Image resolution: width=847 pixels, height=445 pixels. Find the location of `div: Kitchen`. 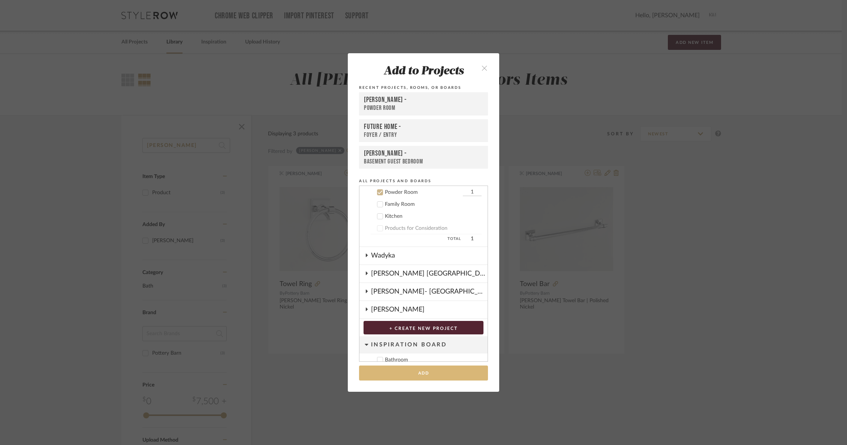

div: Kitchen is located at coordinates (433, 216).